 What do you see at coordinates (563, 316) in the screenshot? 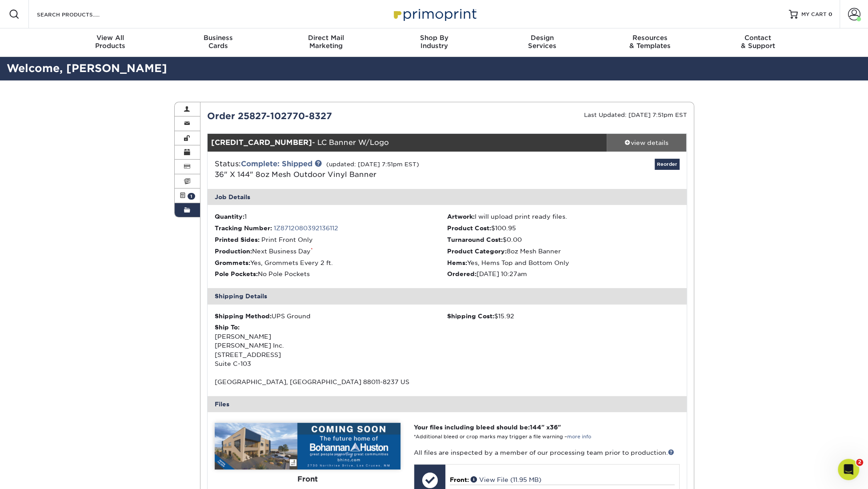
I see `div: $15.92` at bounding box center [563, 316].